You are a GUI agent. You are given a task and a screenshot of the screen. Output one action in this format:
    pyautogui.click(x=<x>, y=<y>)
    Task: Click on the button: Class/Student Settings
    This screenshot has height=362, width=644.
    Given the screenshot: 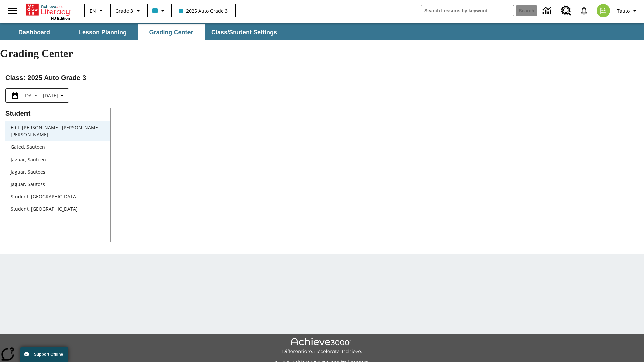 What is the action you would take?
    pyautogui.click(x=244, y=32)
    